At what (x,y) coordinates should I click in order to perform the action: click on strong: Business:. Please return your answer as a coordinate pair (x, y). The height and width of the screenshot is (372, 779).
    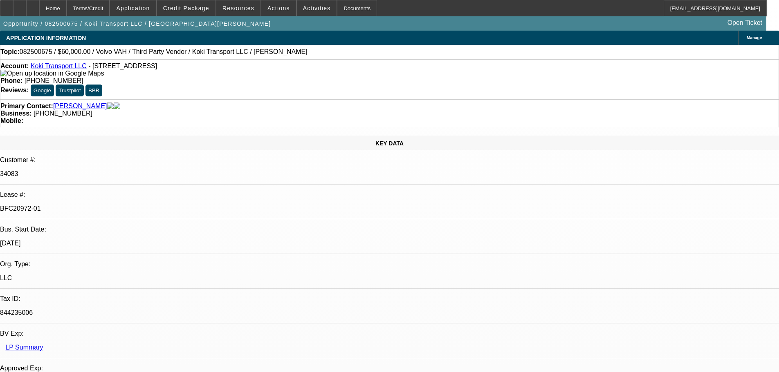
    Looking at the image, I should click on (16, 113).